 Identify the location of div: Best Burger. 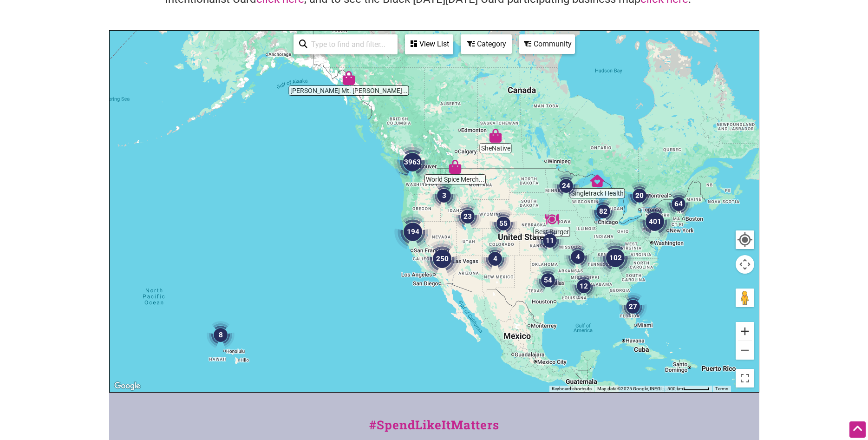
(552, 219).